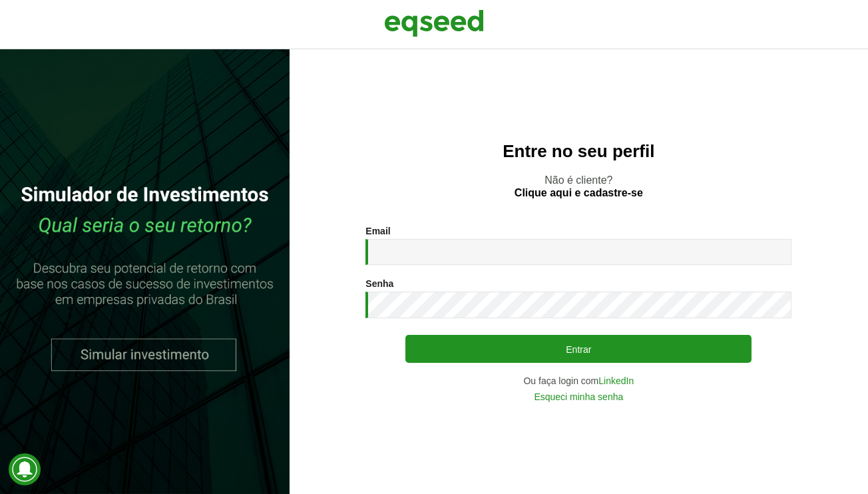  Describe the element at coordinates (578, 186) in the screenshot. I see `p: Não é cliente?` at that location.